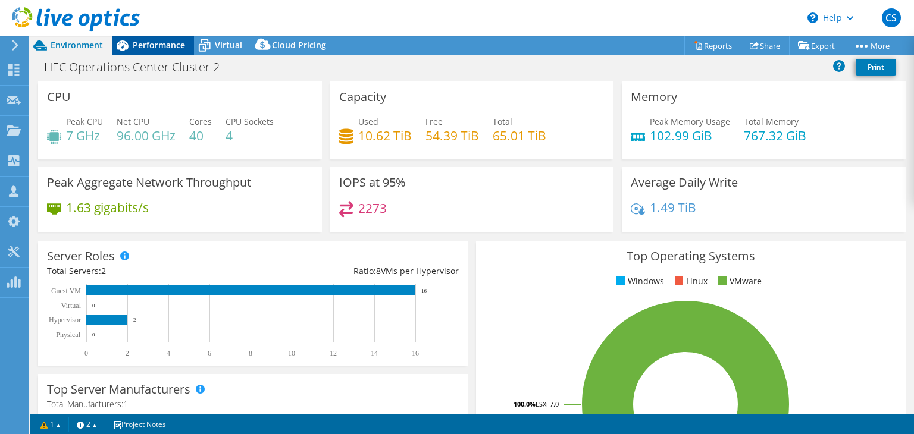  I want to click on span: Performance, so click(159, 45).